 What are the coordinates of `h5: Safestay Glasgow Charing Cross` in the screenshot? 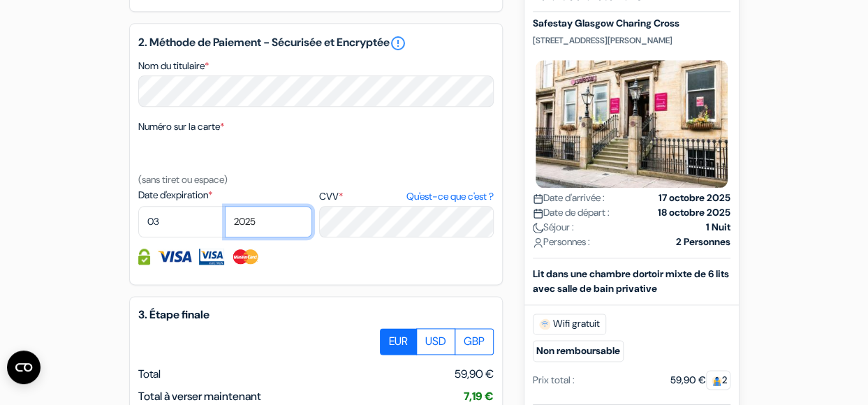 It's located at (631, 24).